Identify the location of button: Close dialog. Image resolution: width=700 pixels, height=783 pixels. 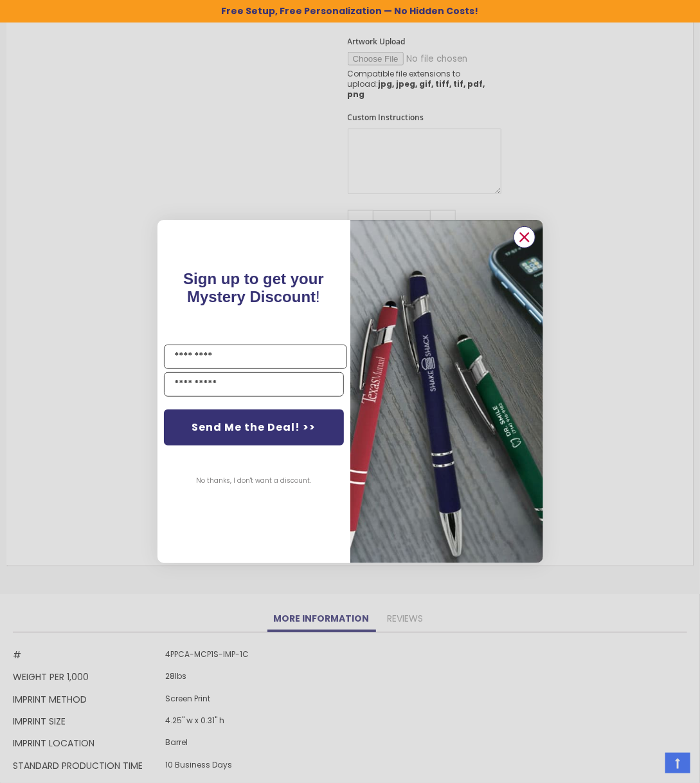
(524, 237).